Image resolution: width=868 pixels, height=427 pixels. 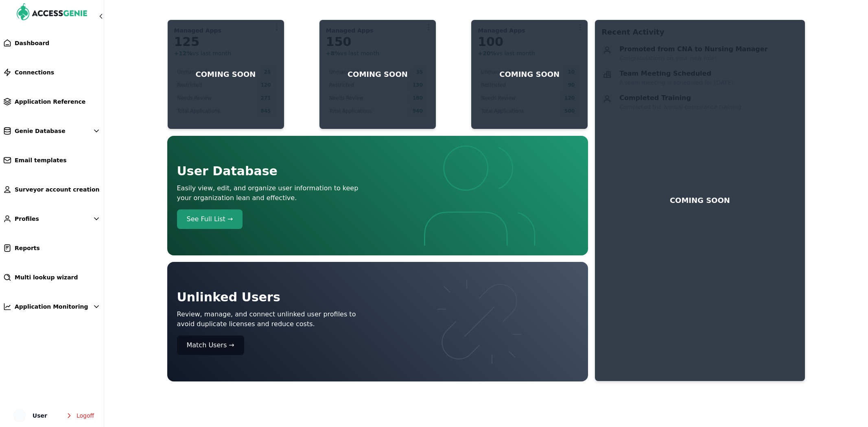 I want to click on span: Reports, so click(x=27, y=248).